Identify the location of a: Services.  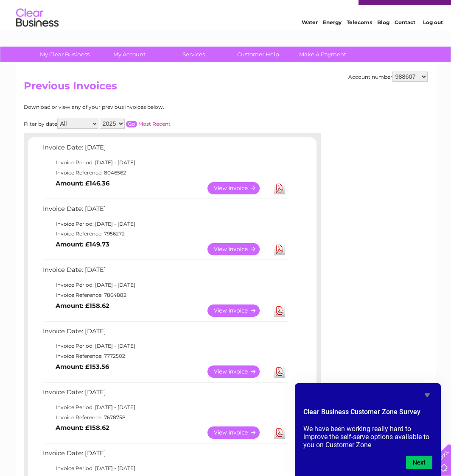
(193, 54).